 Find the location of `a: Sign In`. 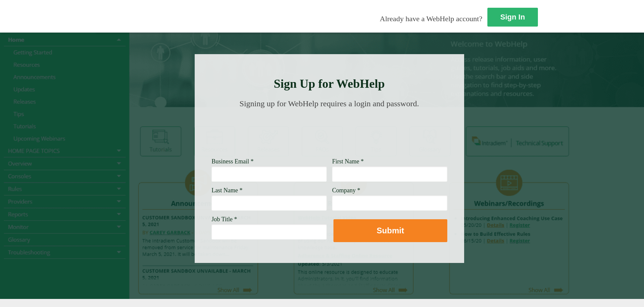

a: Sign In is located at coordinates (512, 17).